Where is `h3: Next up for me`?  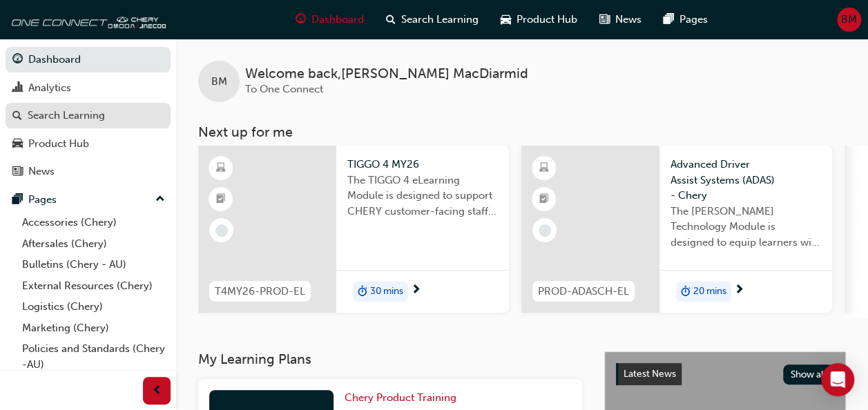
h3: Next up for me is located at coordinates (522, 132).